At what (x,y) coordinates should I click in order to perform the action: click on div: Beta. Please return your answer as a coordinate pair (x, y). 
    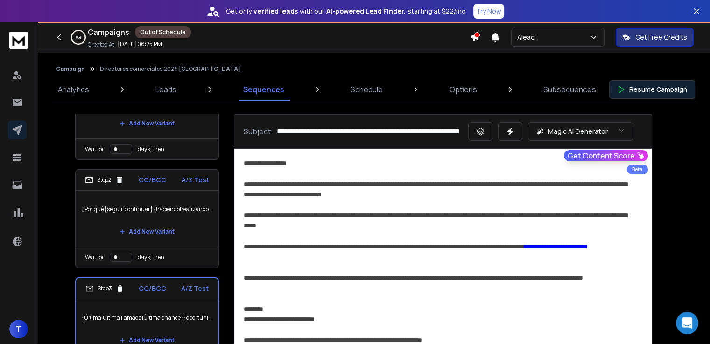
    Looking at the image, I should click on (637, 169).